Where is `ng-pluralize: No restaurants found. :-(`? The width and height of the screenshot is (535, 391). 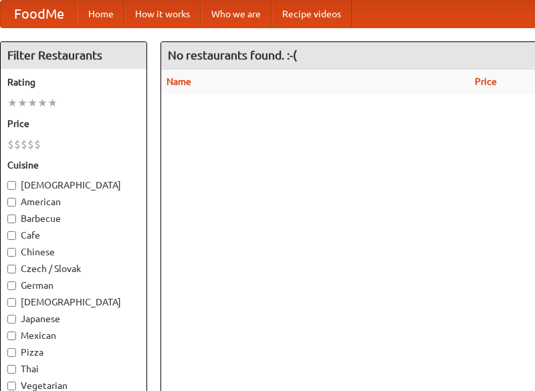 ng-pluralize: No restaurants found. :-( is located at coordinates (232, 55).